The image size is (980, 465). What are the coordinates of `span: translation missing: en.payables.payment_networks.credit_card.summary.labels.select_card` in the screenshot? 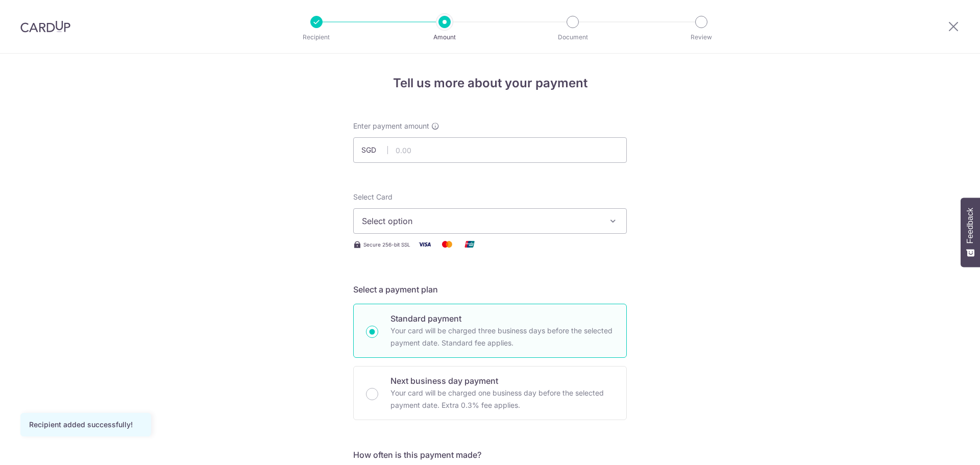 It's located at (372, 196).